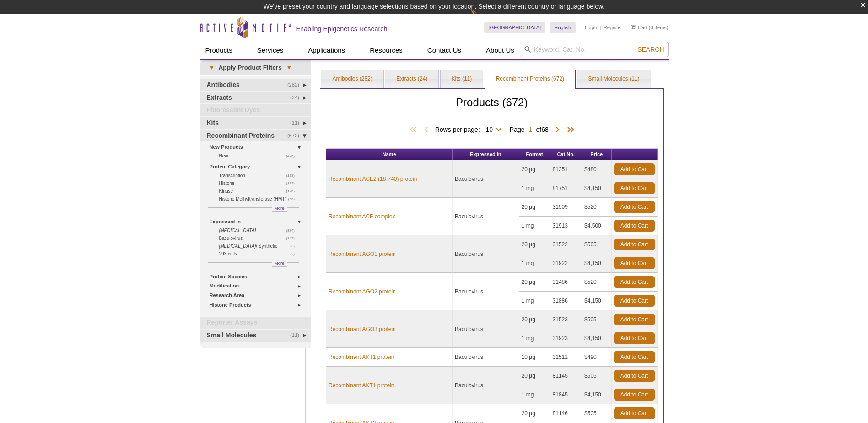  What do you see at coordinates (567, 207) in the screenshot?
I see `td: 31509` at bounding box center [567, 207].